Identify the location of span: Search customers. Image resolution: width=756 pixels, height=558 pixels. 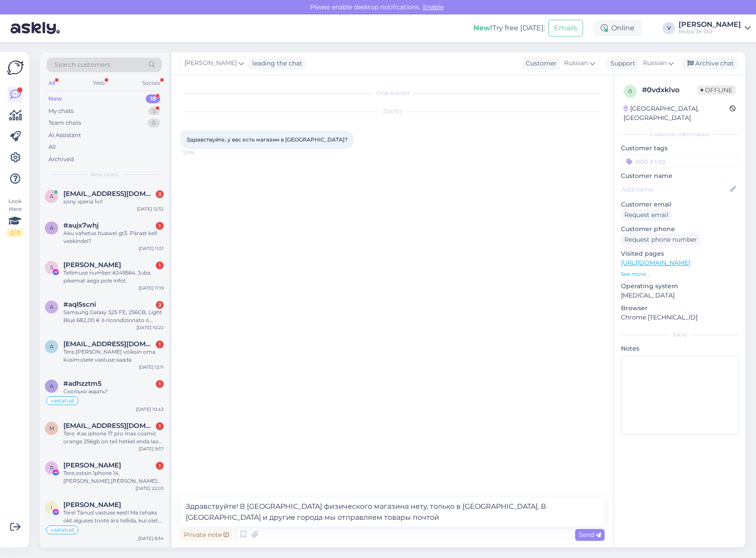
(82, 65).